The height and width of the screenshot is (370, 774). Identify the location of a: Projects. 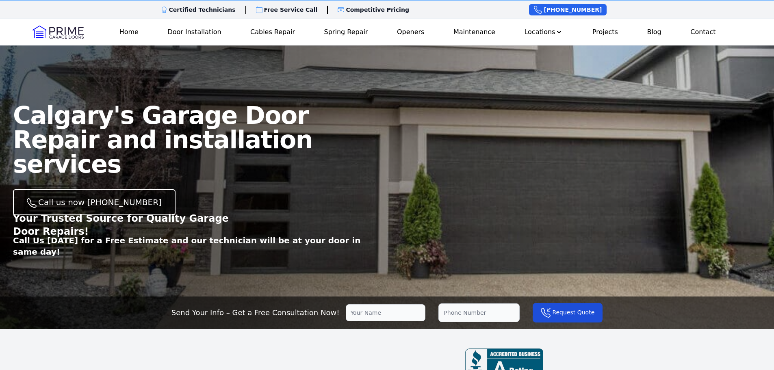
(605, 32).